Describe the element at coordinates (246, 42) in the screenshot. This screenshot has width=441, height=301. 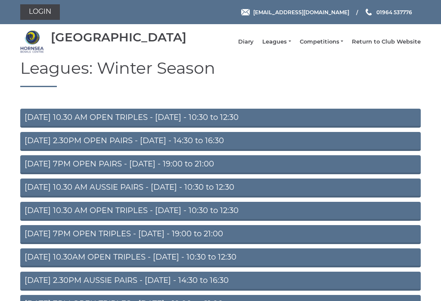
I see `a: Diary` at that location.